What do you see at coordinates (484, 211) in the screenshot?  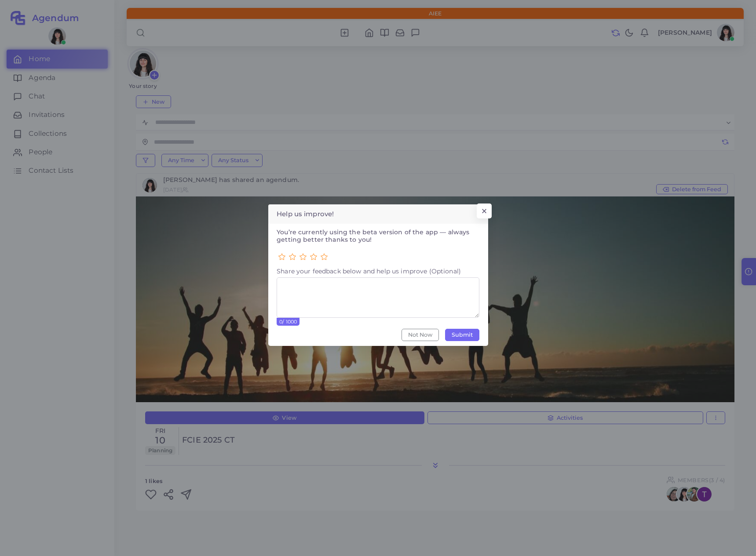 I see `button: Close` at bounding box center [484, 211].